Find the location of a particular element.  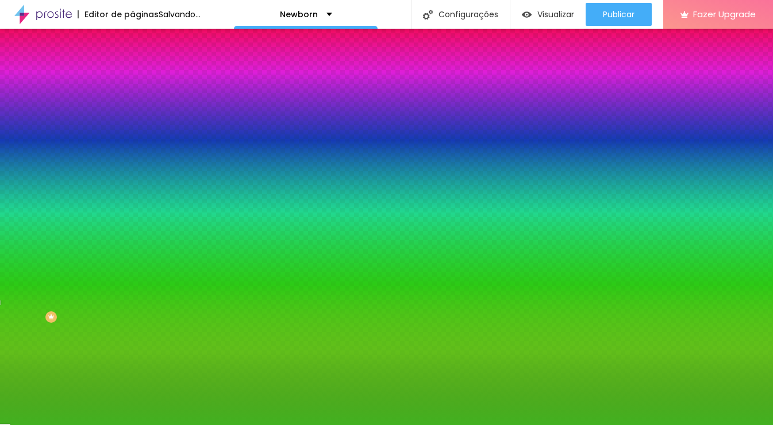

button: Visualizar is located at coordinates (548, 14).